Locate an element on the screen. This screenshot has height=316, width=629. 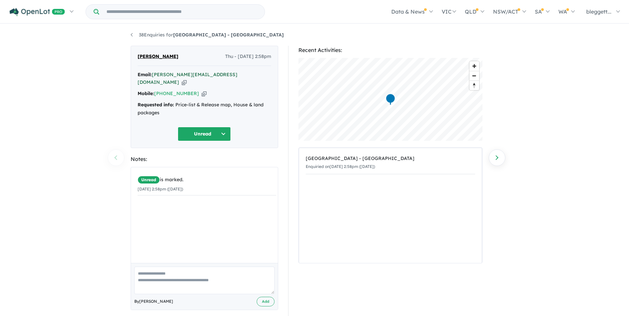
span: Zoom in is located at coordinates (474, 66).